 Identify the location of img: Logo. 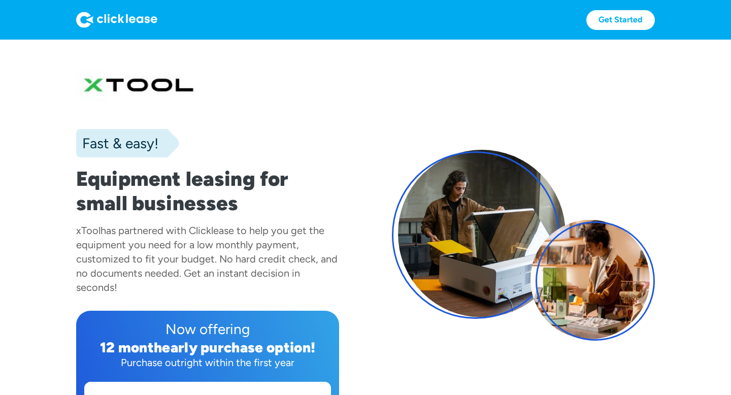
(117, 20).